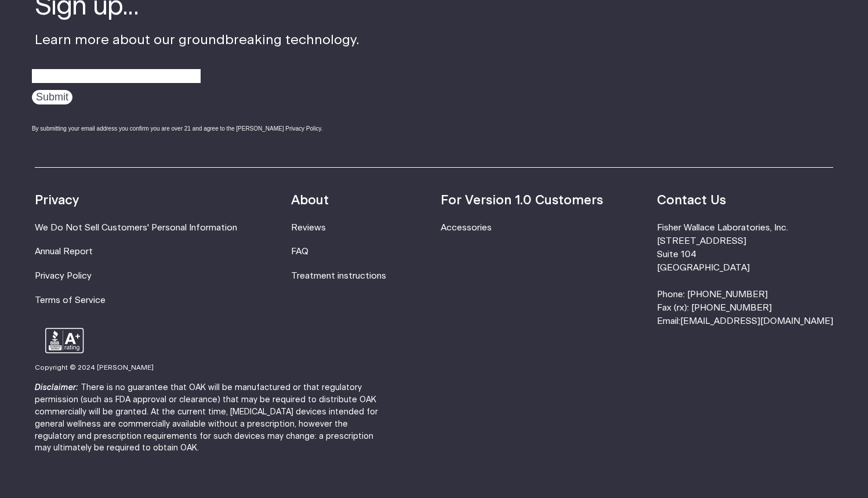 The width and height of the screenshot is (868, 498). What do you see at coordinates (691, 200) in the screenshot?
I see `strong: Contact Us` at bounding box center [691, 200].